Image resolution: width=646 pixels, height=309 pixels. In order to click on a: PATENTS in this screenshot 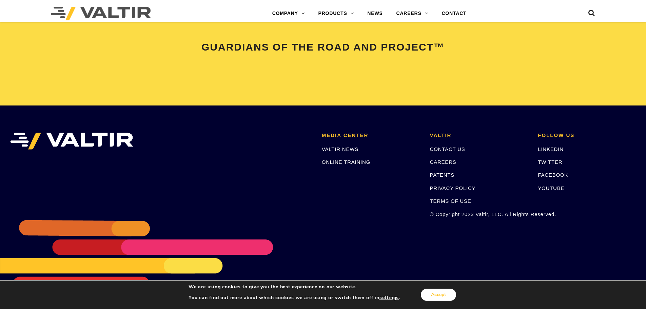, I will do `click(442, 175)`.